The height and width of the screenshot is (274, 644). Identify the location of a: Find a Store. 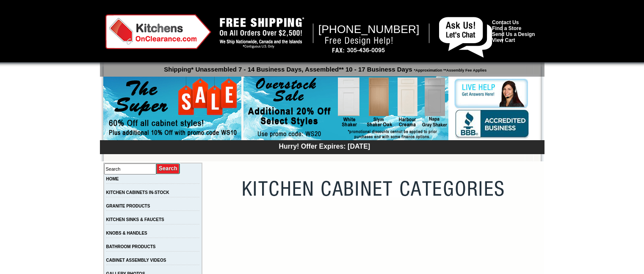
(506, 28).